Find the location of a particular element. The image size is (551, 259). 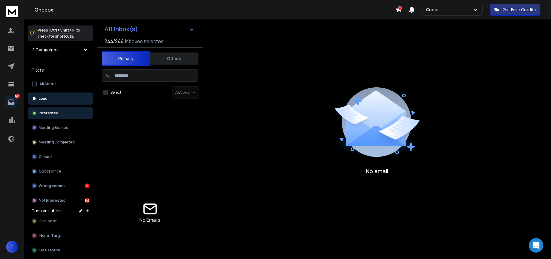

h1: 1 Campaigns is located at coordinates (46, 50).